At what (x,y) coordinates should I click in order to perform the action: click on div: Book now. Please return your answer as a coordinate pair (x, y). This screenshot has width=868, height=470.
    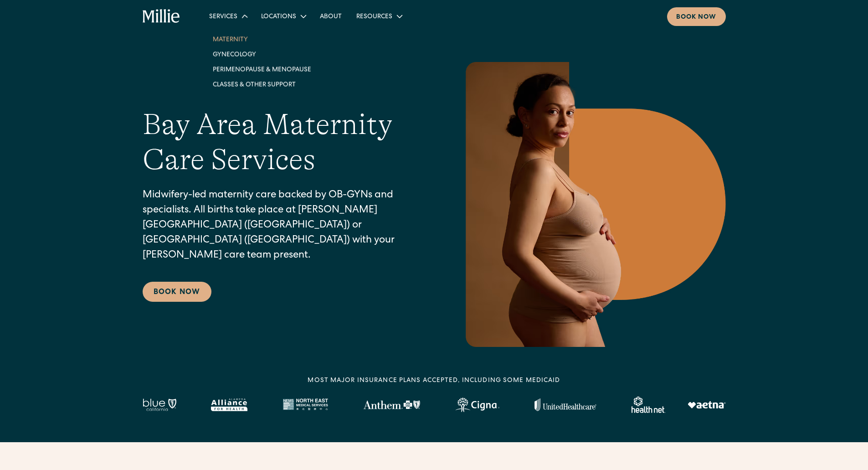
    Looking at the image, I should click on (697, 17).